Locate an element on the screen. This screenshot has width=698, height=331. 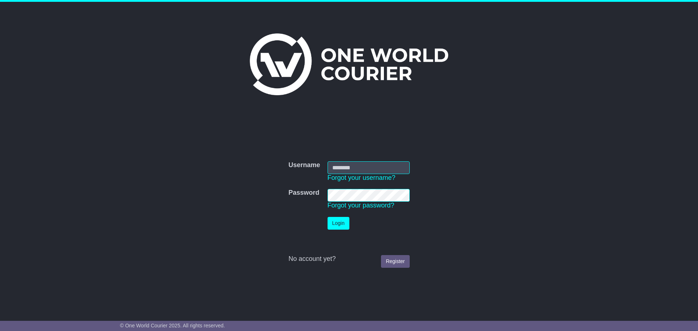
a: Forgot your password? is located at coordinates (361, 205).